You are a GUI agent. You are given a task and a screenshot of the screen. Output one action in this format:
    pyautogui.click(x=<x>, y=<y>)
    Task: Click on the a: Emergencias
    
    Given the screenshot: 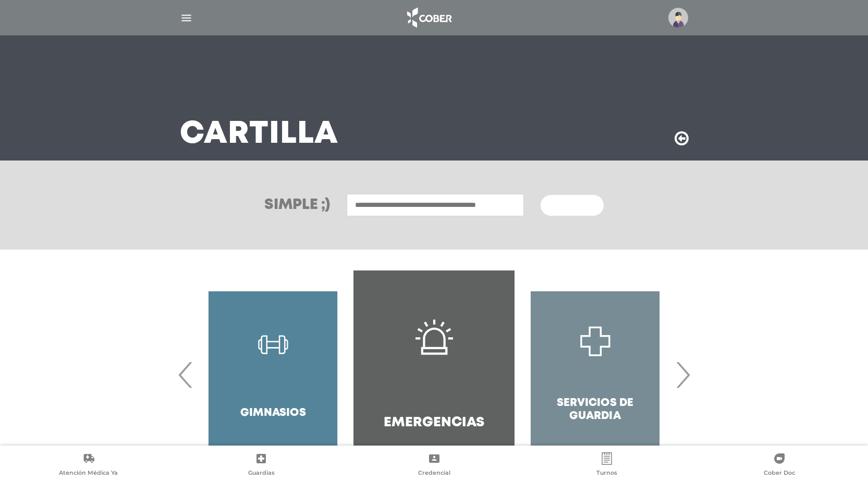 What is the action you would take?
    pyautogui.click(x=434, y=375)
    